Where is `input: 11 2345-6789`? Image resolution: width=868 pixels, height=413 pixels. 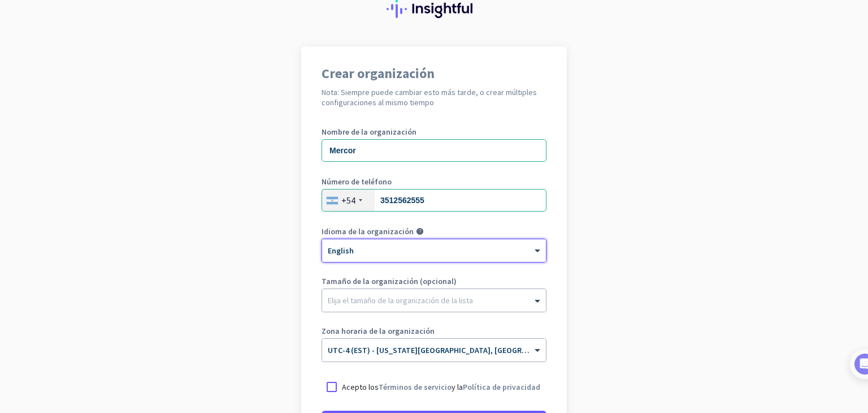
input: 11 2345-6789 is located at coordinates (434, 200).